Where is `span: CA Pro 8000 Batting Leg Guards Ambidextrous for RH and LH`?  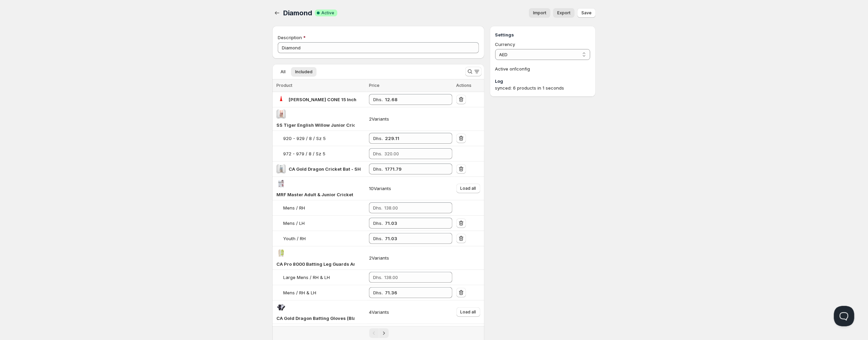
span: CA Pro 8000 Batting Leg Guards Ambidextrous for RH and LH is located at coordinates (345, 264).